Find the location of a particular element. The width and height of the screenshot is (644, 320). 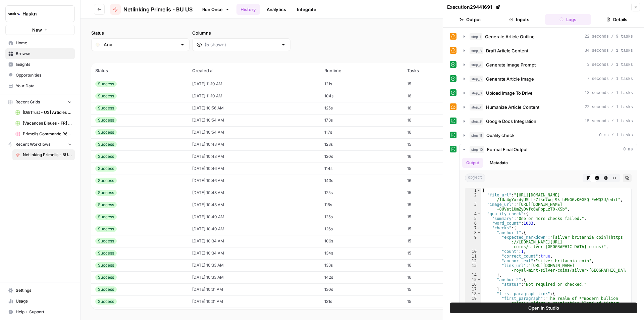

a: Insights is located at coordinates (40, 64).